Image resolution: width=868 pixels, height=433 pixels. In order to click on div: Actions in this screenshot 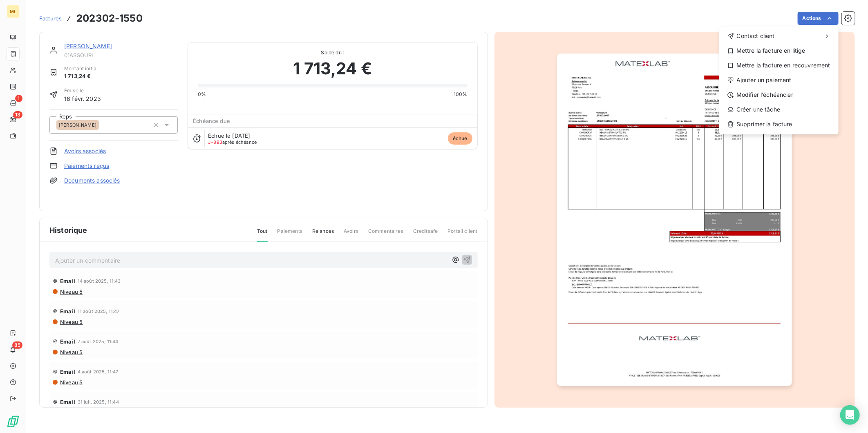, I will do `click(779, 80)`.